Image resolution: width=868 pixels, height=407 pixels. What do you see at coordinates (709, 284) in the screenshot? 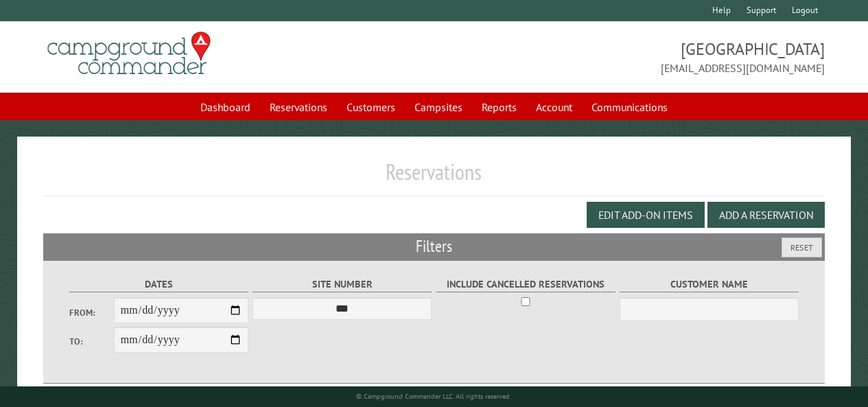
I see `label: Customer Name` at bounding box center [709, 284].